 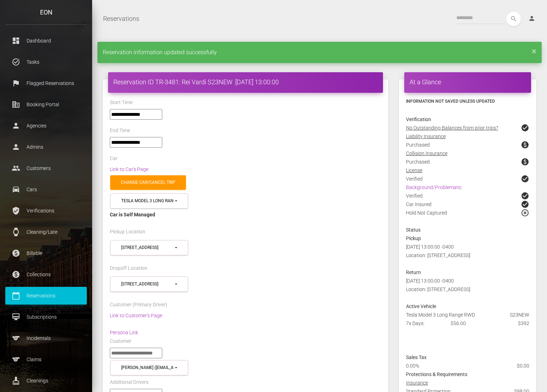 What do you see at coordinates (46, 211) in the screenshot?
I see `p: Verifications` at bounding box center [46, 211].